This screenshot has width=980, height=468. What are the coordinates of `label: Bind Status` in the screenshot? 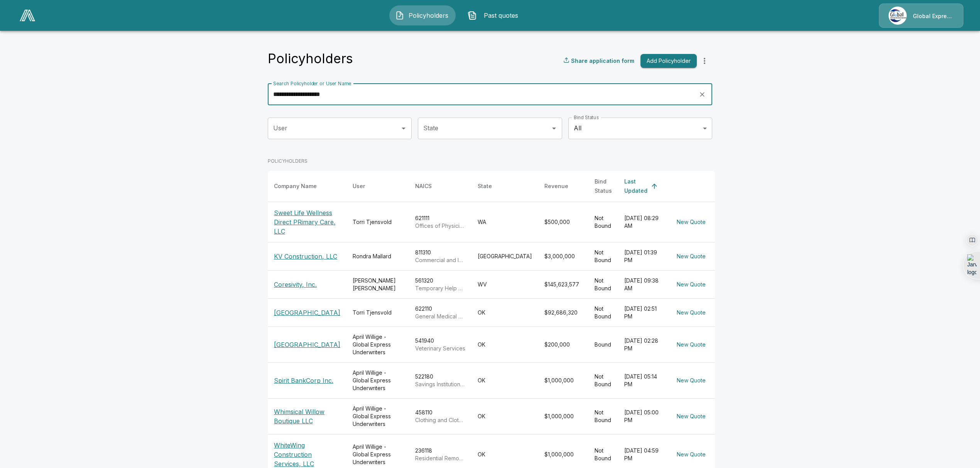 It's located at (586, 118).